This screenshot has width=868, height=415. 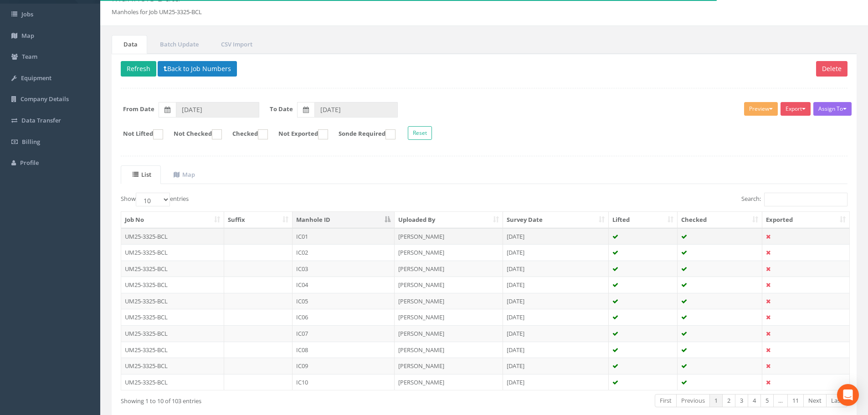 What do you see at coordinates (139, 135) in the screenshot?
I see `label: Not Lifted` at bounding box center [139, 135].